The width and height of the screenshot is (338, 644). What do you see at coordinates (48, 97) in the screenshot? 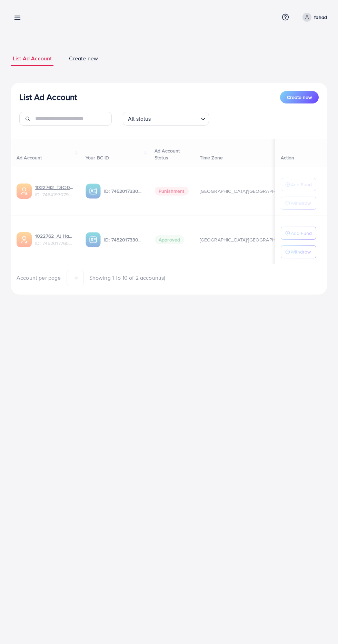
I see `h3: List Ad Account` at bounding box center [48, 97].